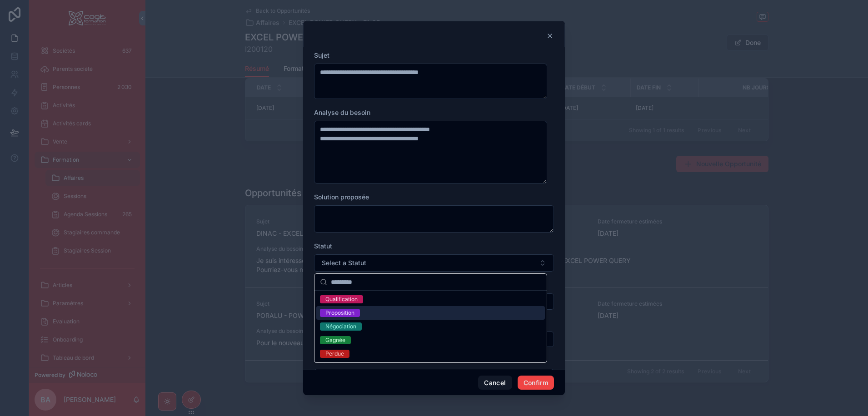 The width and height of the screenshot is (868, 416). What do you see at coordinates (323, 246) in the screenshot?
I see `span: Statut` at bounding box center [323, 246].